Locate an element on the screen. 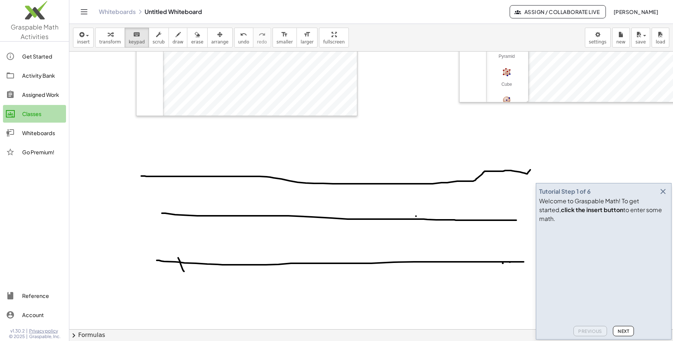  b: click the insert button is located at coordinates (592, 210).